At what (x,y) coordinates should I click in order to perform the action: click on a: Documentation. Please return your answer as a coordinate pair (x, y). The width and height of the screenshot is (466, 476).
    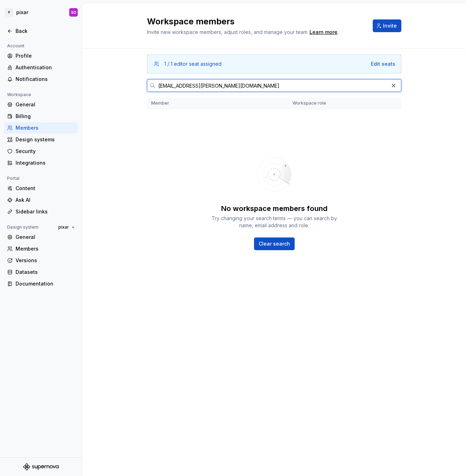
    Looking at the image, I should click on (41, 284).